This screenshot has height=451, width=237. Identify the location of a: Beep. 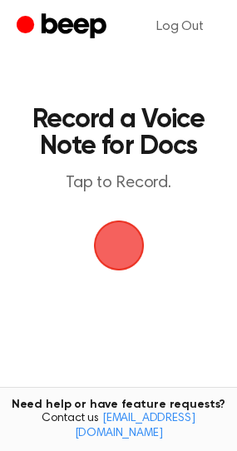
(63, 27).